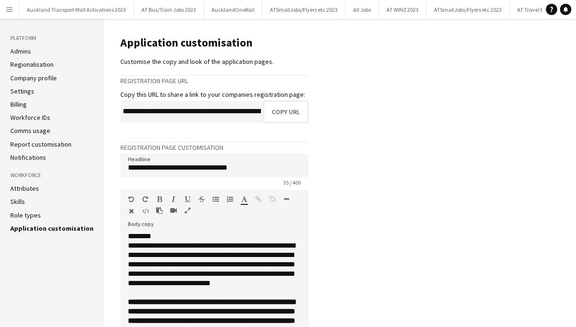 The width and height of the screenshot is (576, 327). What do you see at coordinates (52, 229) in the screenshot?
I see `a: Application customisation` at bounding box center [52, 229].